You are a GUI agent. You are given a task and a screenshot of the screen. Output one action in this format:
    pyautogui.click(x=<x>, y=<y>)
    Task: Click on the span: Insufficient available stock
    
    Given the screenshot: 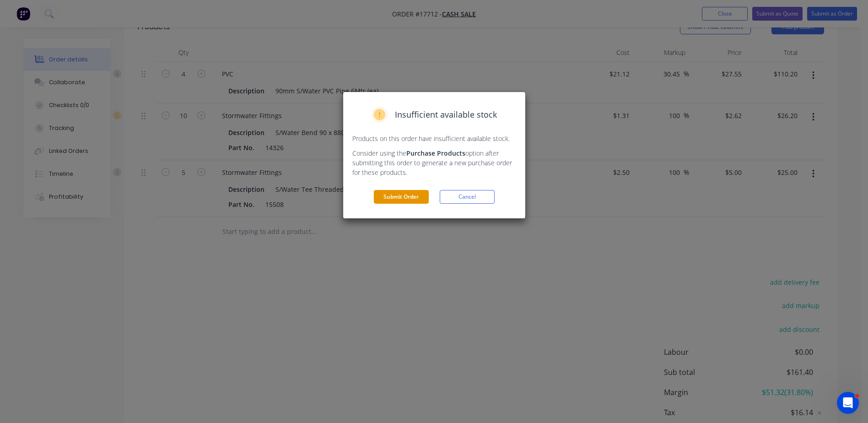 What is the action you would take?
    pyautogui.click(x=446, y=114)
    